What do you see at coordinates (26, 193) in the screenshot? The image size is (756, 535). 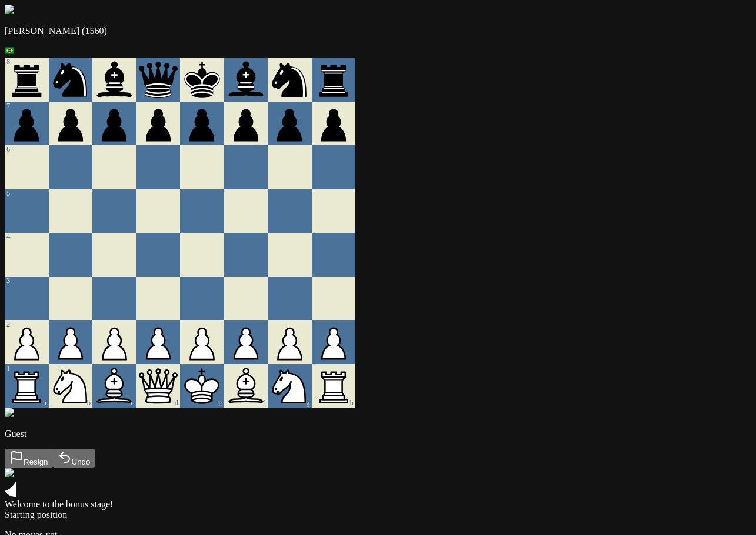 I see `div: 5` at bounding box center [26, 193].